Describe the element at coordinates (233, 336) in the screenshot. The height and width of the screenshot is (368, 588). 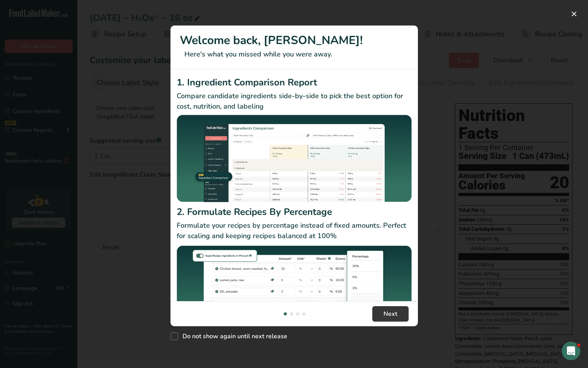
I see `span: Do not show again until next release` at that location.